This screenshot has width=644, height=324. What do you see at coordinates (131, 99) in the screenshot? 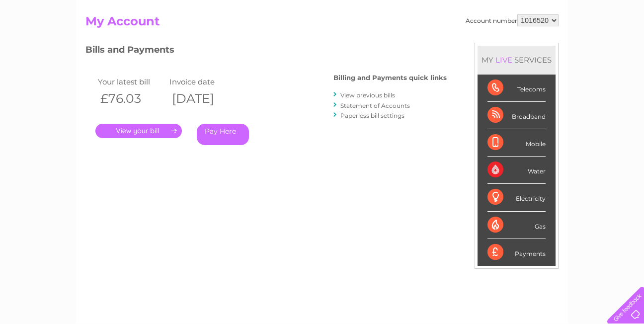
I see `th: £76.03` at bounding box center [131, 99].